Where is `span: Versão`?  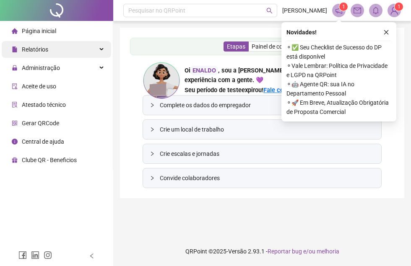 span: Versão is located at coordinates (237, 251).